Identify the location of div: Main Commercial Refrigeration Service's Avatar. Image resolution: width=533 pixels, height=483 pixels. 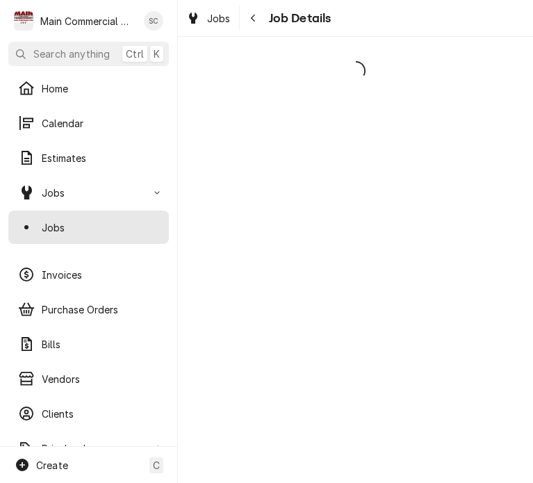
(24, 21).